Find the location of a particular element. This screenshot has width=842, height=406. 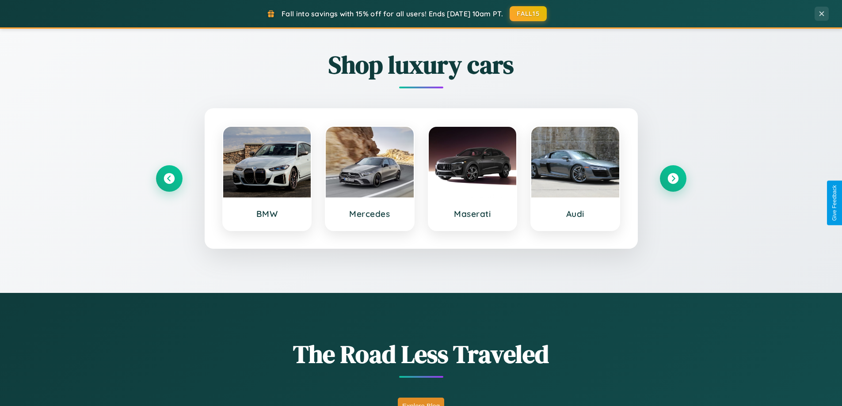

h3: Audi is located at coordinates (575, 214).